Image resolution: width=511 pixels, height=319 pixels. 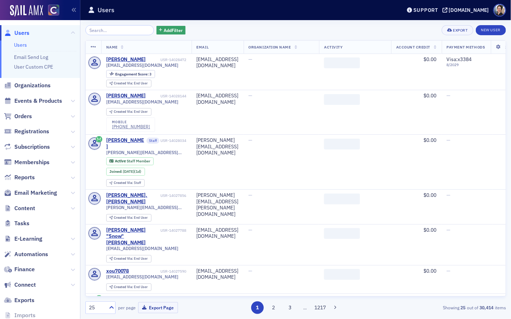 I want to click on span: Organization Name, so click(x=270, y=47).